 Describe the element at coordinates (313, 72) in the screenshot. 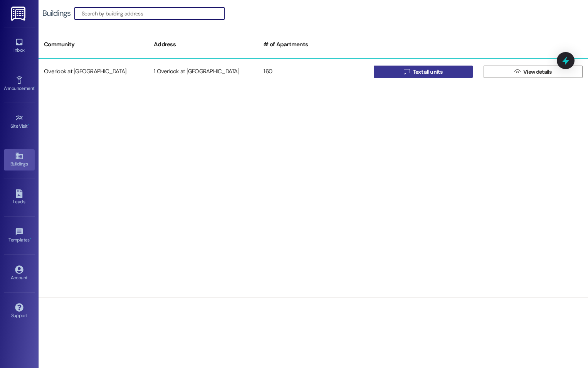

I see `div: 160` at that location.